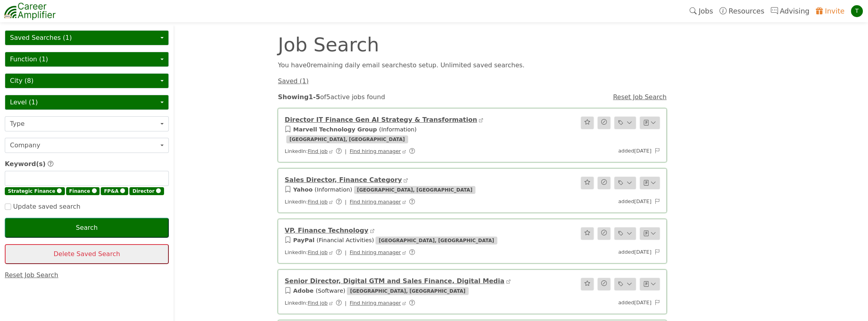 Image resolution: width=868 pixels, height=321 pixels. I want to click on button: Function (1), so click(87, 60).